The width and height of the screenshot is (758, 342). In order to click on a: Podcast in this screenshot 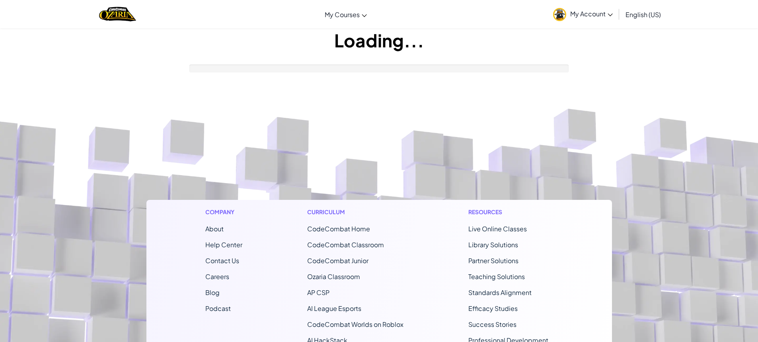, I will do `click(218, 308)`.